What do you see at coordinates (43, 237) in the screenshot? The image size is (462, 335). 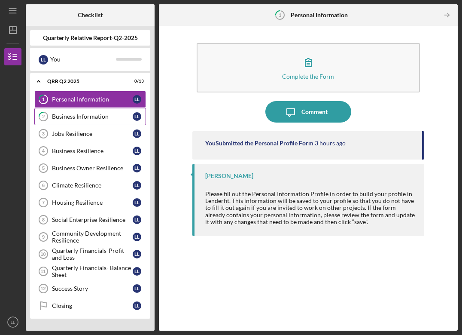 I see `tspan: 9` at bounding box center [43, 237].